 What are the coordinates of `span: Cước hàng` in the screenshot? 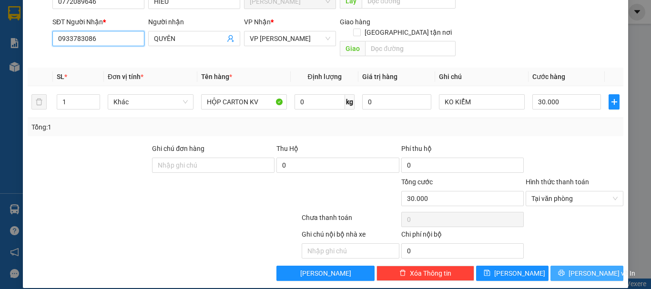 It's located at (549, 77).